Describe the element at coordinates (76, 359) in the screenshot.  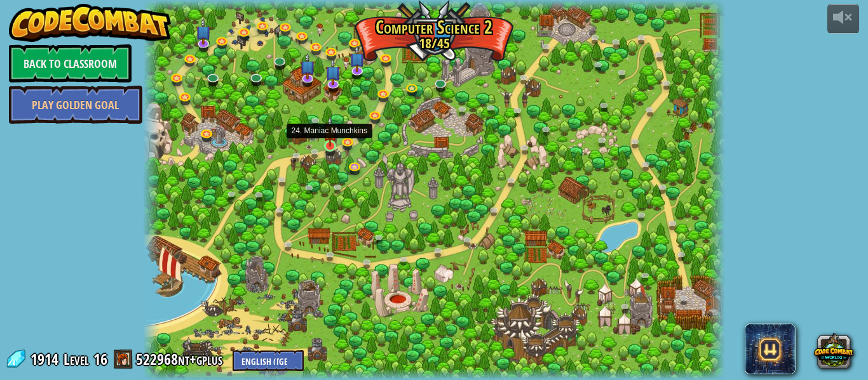
I see `span: Level` at that location.